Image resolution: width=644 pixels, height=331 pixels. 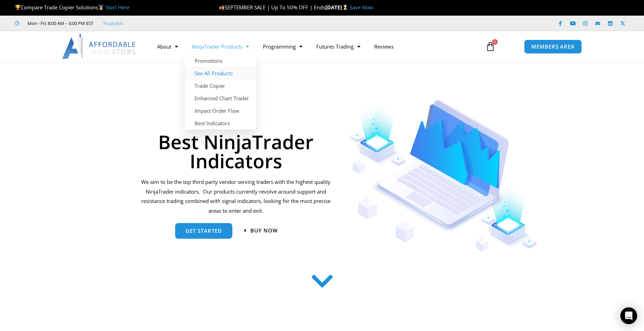 What do you see at coordinates (117, 8) in the screenshot?
I see `a: Start Here` at bounding box center [117, 8].